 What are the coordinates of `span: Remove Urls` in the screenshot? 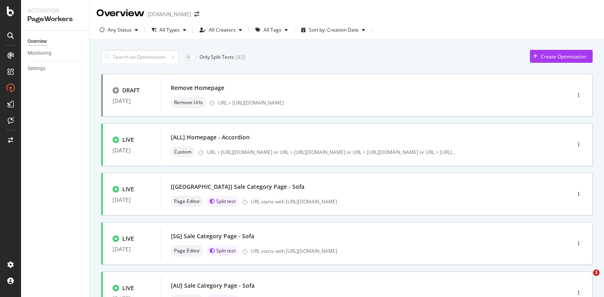 It's located at (188, 102).